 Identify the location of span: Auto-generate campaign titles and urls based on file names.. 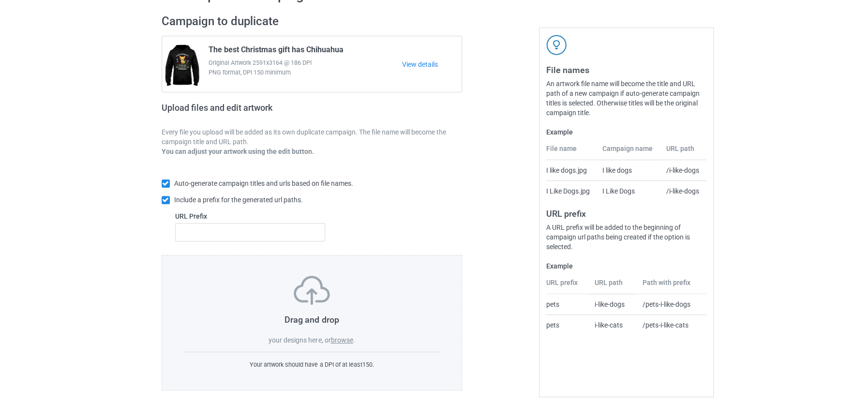
(263, 184).